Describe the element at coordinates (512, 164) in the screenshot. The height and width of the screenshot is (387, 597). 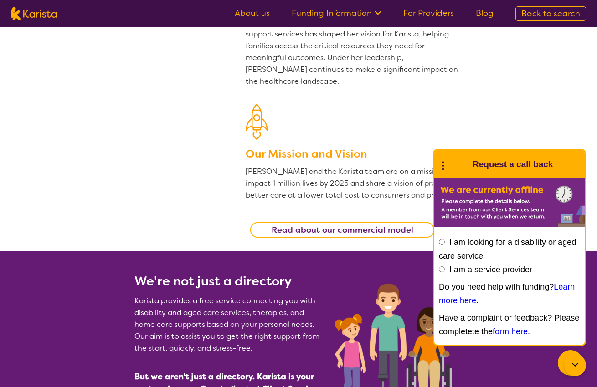
I see `h1: Request a call back` at that location.